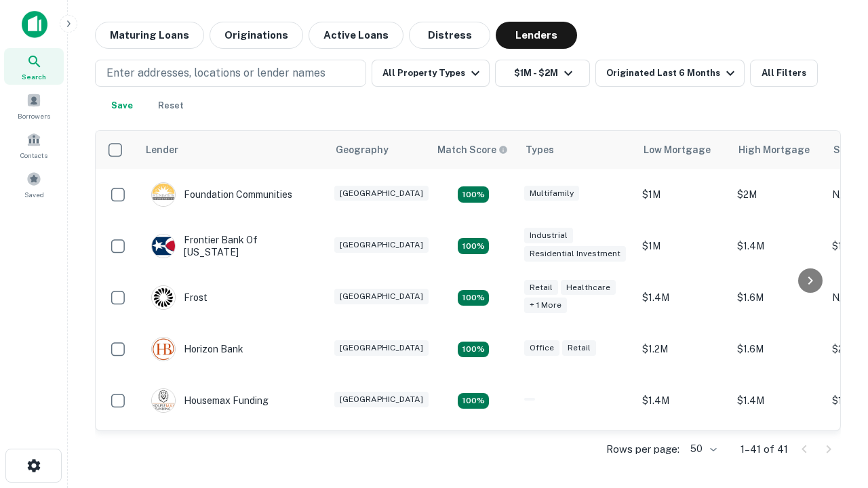 The width and height of the screenshot is (868, 488). Describe the element at coordinates (430, 73) in the screenshot. I see `button: All Property Types` at that location.